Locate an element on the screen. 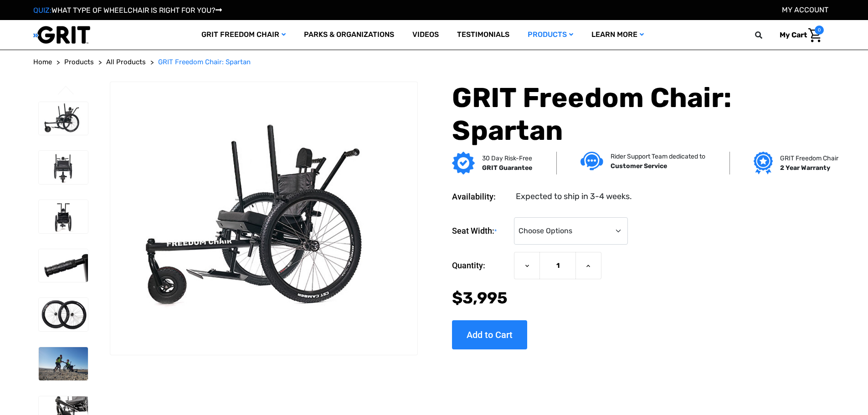 This screenshot has width=868, height=415. strong: GRIT Guarantee is located at coordinates (507, 168).